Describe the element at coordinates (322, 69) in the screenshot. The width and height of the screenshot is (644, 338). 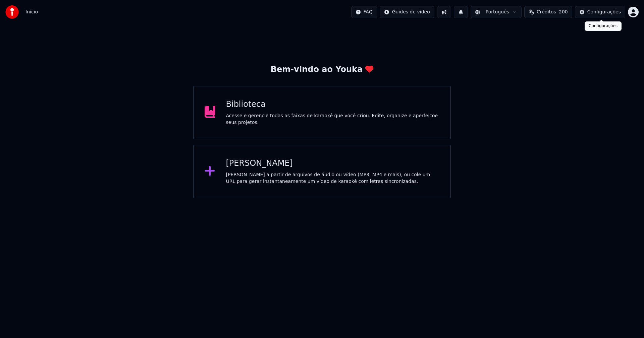
I see `div: Bem-vindo ao Youka` at that location.